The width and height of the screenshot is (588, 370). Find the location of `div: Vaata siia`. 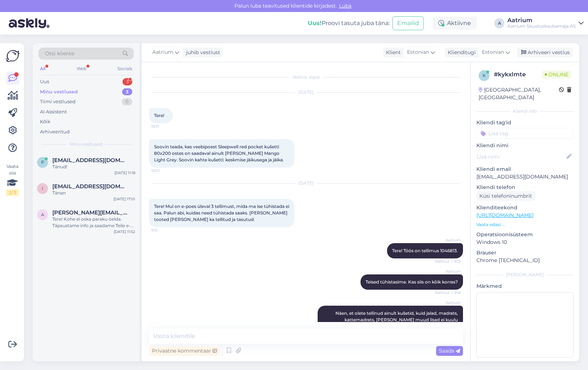

div: Vaata siia is located at coordinates (12, 179).